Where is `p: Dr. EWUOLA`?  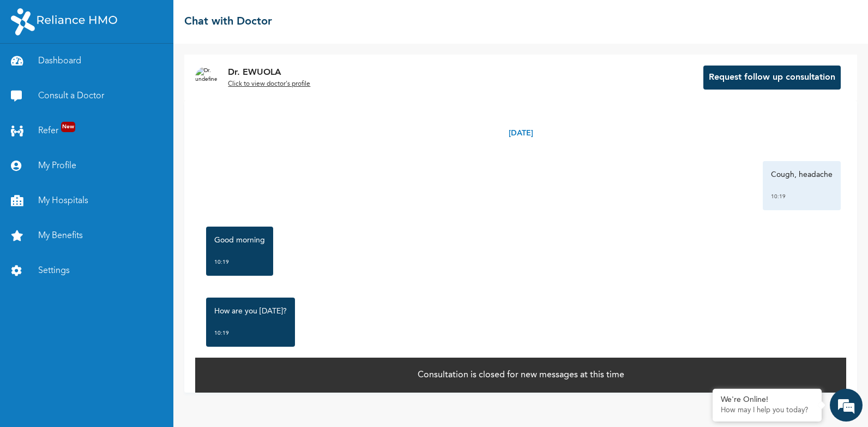
p: Dr. EWUOLA is located at coordinates (269, 72).